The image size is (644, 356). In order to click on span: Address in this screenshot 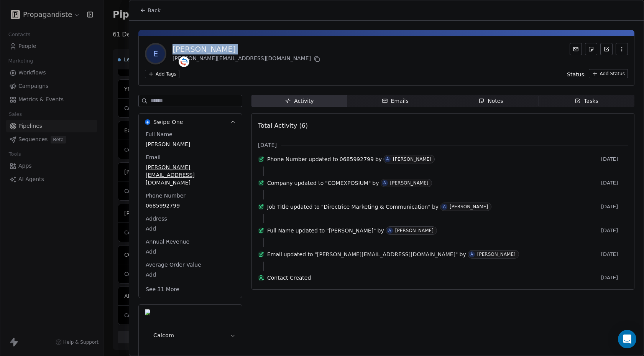, I will do `click(157, 219)`.